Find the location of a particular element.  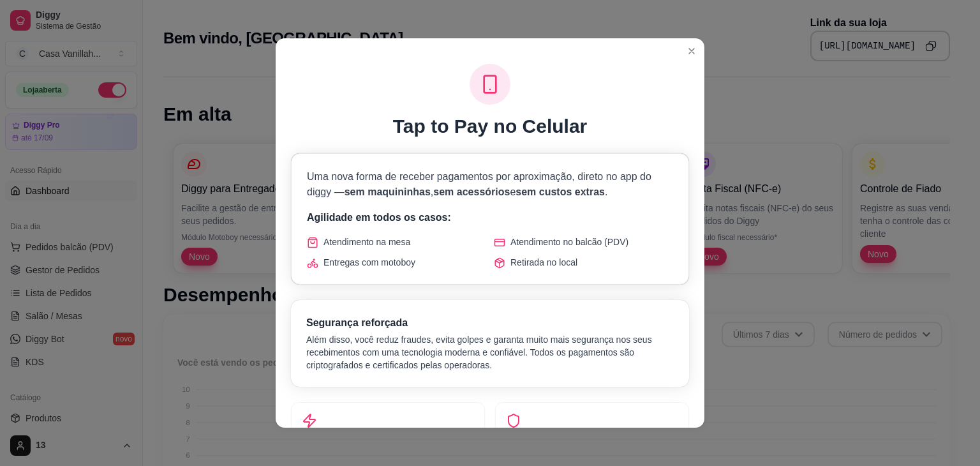

p: Além disso, você reduz fraudes, evita golpes e garanta muito mais segurança nos seus recebimentos... is located at coordinates (490, 352).